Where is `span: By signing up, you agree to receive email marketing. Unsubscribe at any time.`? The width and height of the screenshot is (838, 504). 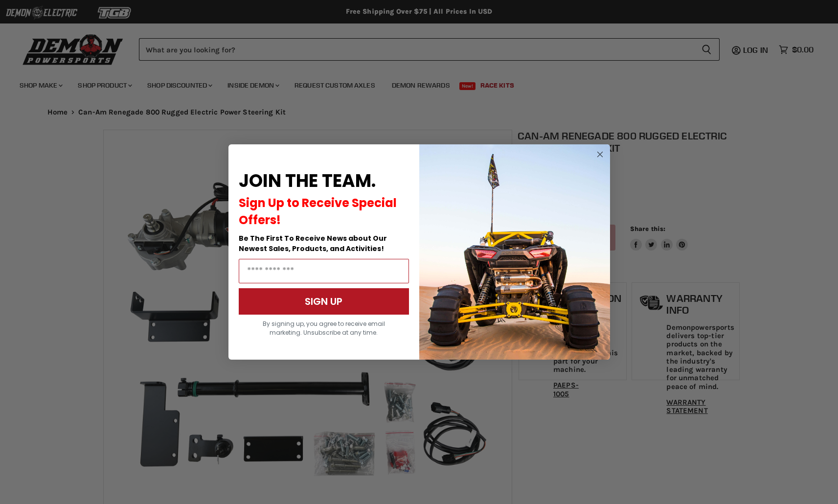 span: By signing up, you agree to receive email marketing. Unsubscribe at any time. is located at coordinates (323, 328).